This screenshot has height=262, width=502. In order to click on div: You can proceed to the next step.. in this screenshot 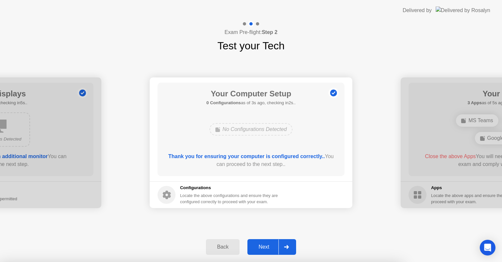, I will do `click(251, 161)`.